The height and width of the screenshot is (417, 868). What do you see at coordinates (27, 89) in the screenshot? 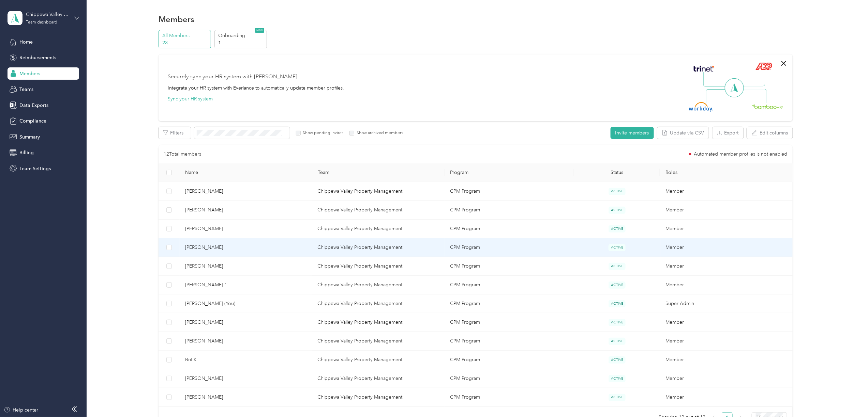
I see `span: Teams` at bounding box center [27, 89].